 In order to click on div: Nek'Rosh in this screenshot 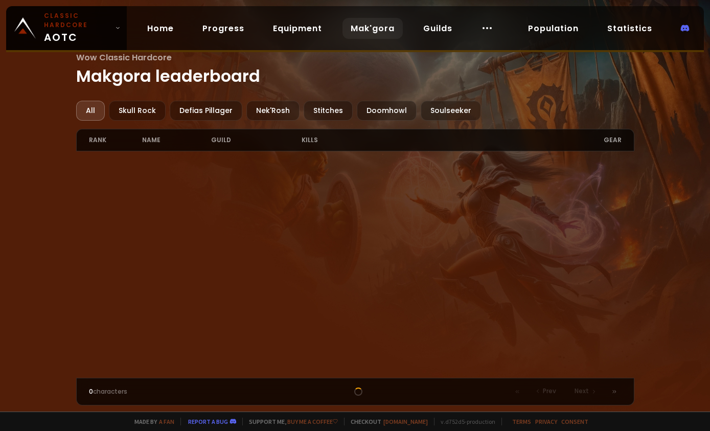, I will do `click(273, 110)`.